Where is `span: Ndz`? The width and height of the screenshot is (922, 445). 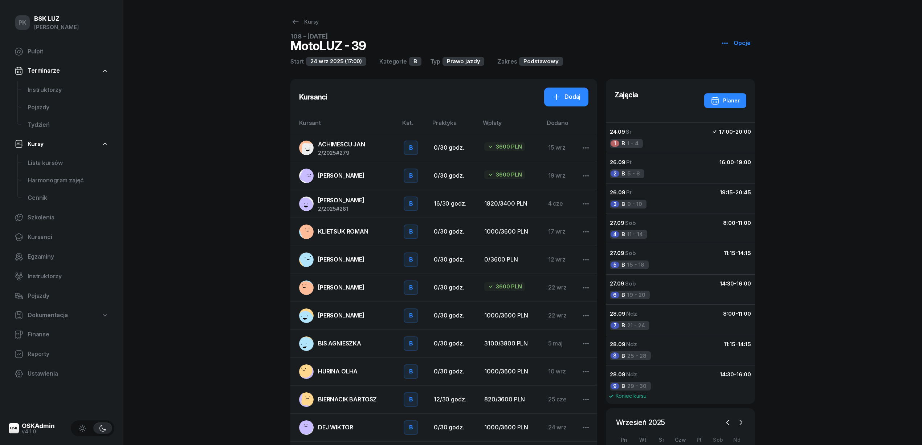
span: Ndz is located at coordinates (632, 374).